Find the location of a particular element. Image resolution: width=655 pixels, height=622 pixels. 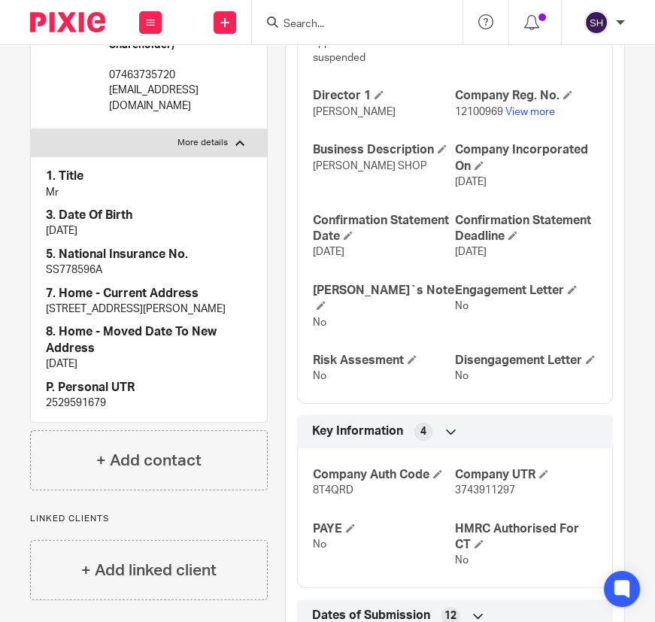

h4: HMRC Authorised For CT is located at coordinates (526, 537).